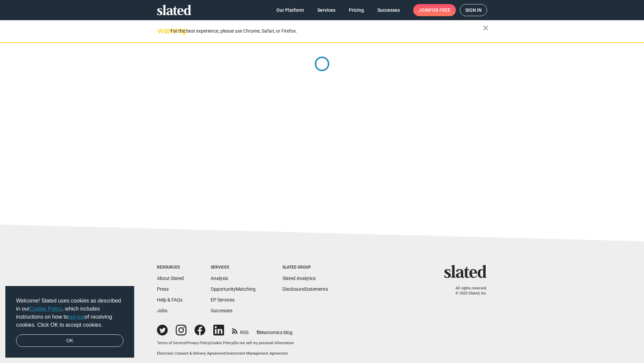 The height and width of the screenshot is (363, 644). Describe the element at coordinates (274, 330) in the screenshot. I see `a: filmonomics blog` at that location.